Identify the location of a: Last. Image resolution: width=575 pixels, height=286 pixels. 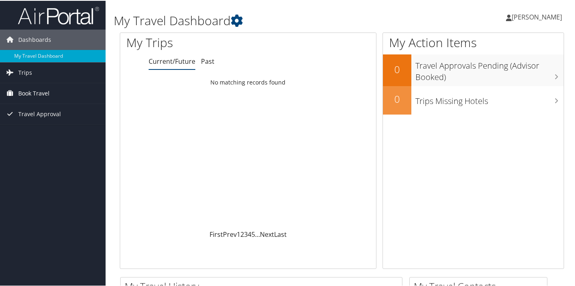
(280, 233).